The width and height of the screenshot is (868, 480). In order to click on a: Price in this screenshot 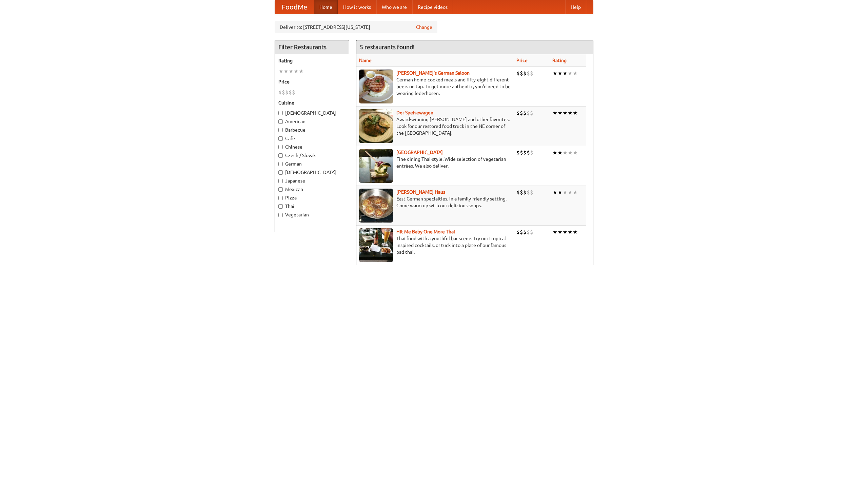, I will do `click(522, 60)`.